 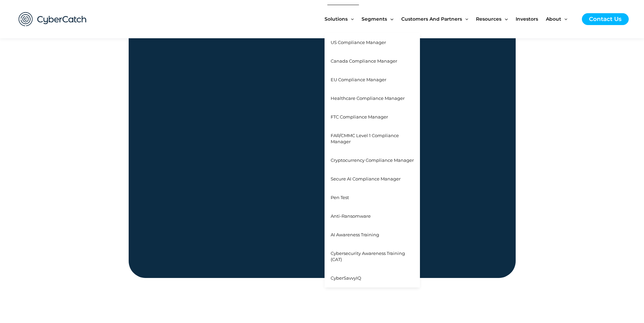 What do you see at coordinates (359, 117) in the screenshot?
I see `span: FTC Compliance Manager` at bounding box center [359, 117].